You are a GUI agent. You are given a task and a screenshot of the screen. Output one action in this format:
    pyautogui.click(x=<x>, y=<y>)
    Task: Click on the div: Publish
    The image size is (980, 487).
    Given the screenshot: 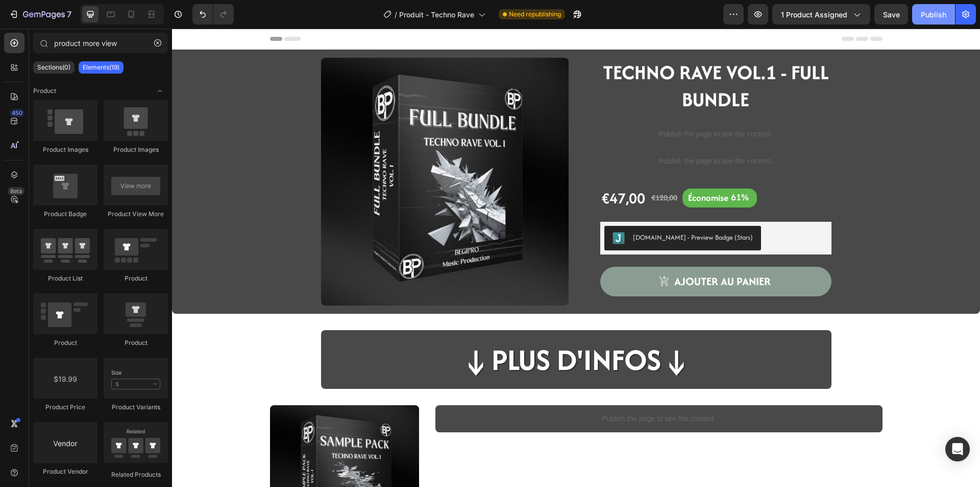 What is the action you would take?
    pyautogui.click(x=934, y=14)
    